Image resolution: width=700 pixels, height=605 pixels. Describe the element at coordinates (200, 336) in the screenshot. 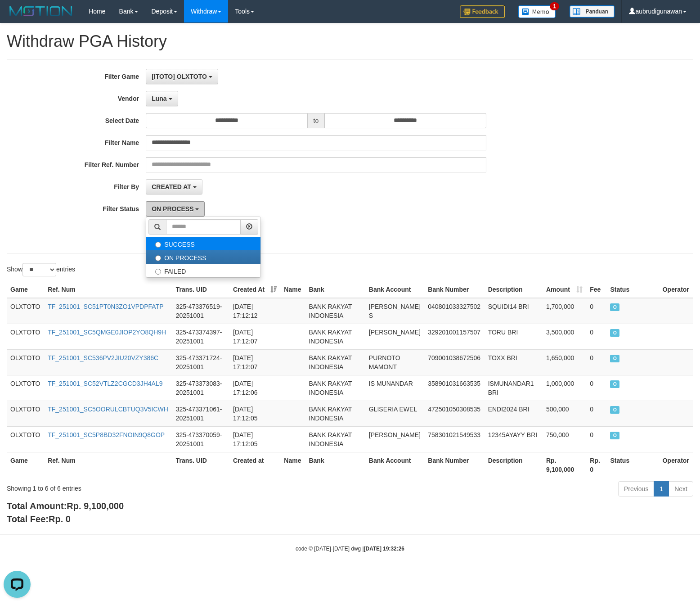

I see `td: 325-473374397-20251001` at that location.